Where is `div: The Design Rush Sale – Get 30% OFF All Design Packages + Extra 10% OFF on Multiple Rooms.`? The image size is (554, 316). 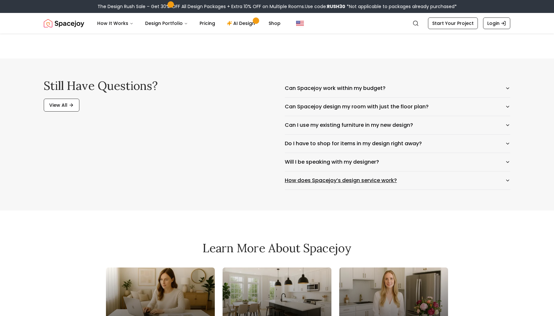 div: The Design Rush Sale – Get 30% OFF All Design Packages + Extra 10% OFF on Multiple Rooms. is located at coordinates (277, 6).